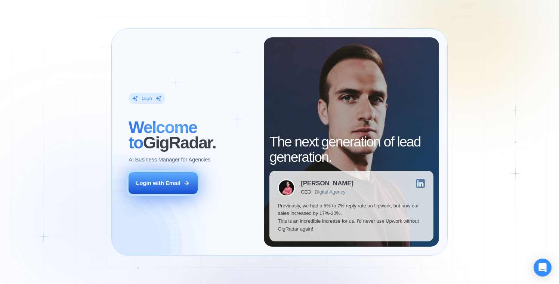  I want to click on div: Digital Agency, so click(330, 192).